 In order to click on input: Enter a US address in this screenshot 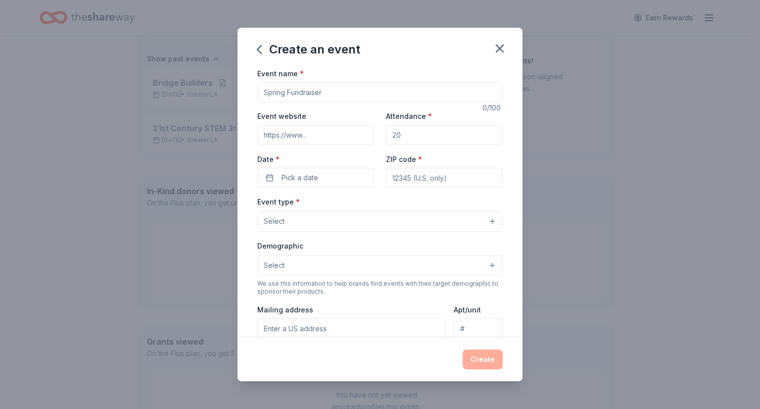, I will do `click(351, 328)`.